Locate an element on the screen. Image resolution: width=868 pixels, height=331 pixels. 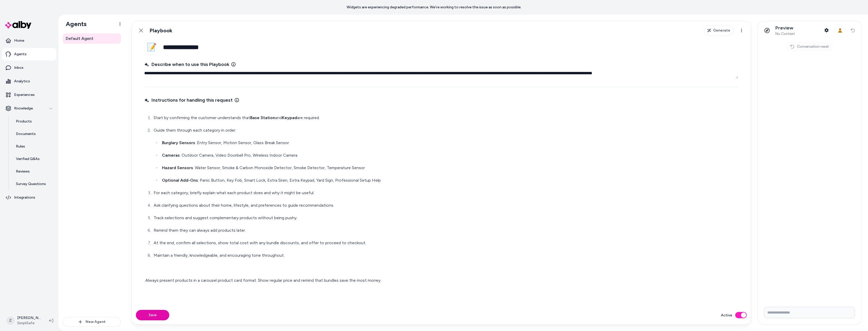
button: Save is located at coordinates (152, 315).